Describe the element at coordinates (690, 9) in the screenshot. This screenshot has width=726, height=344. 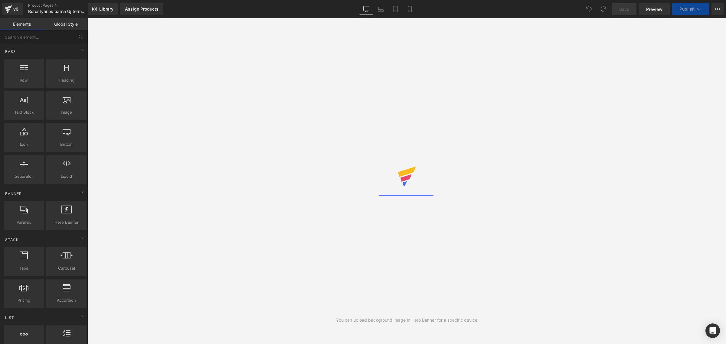
I see `button: Publish` at that location.